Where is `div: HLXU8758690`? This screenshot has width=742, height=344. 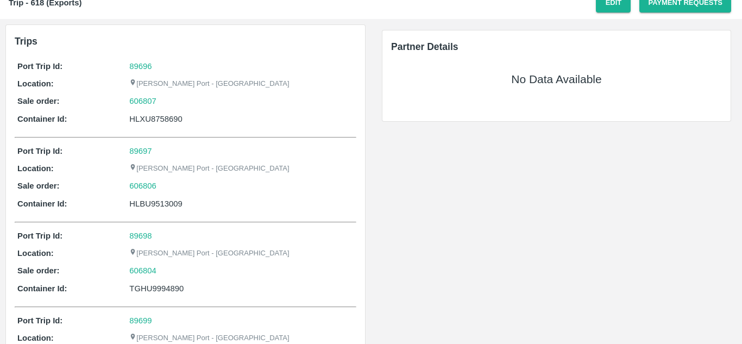
div: HLXU8758690 is located at coordinates (241, 119).